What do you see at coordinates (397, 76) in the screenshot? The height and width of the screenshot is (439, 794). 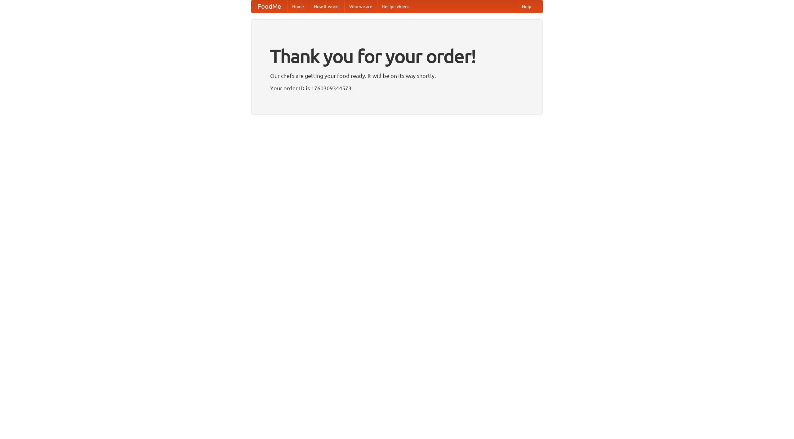 I see `p: Our chefs are getting your food ready. It will be on its way shortly.` at bounding box center [397, 76].